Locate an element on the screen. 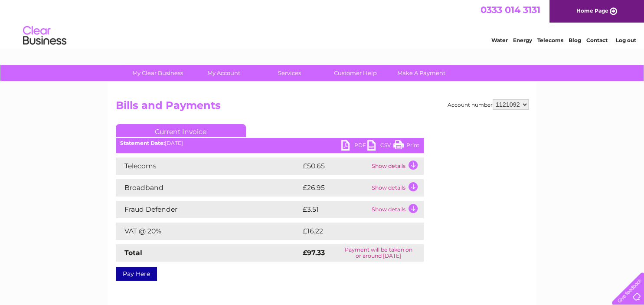  h2: Bills and Payments is located at coordinates (322, 108).